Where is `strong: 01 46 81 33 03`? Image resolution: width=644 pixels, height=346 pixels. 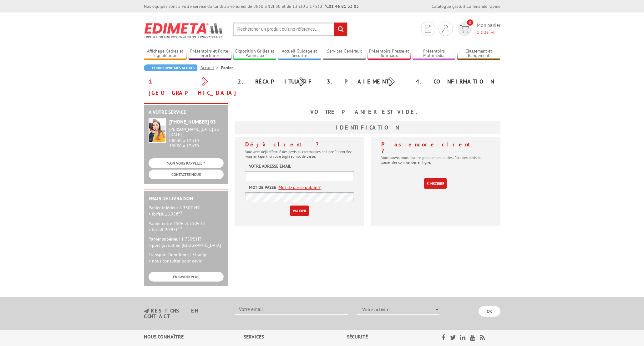
strong: 01 46 81 33 03 is located at coordinates (342, 6).